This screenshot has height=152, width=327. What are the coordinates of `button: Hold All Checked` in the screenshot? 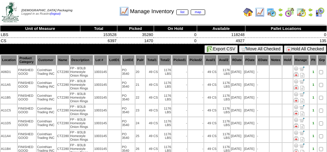 It's located at (305, 49).